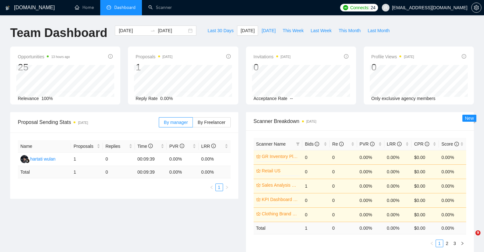 Image resolution: width=484 pixels, height=252 pixels. Describe the element at coordinates (211, 187) in the screenshot. I see `button: left` at that location.